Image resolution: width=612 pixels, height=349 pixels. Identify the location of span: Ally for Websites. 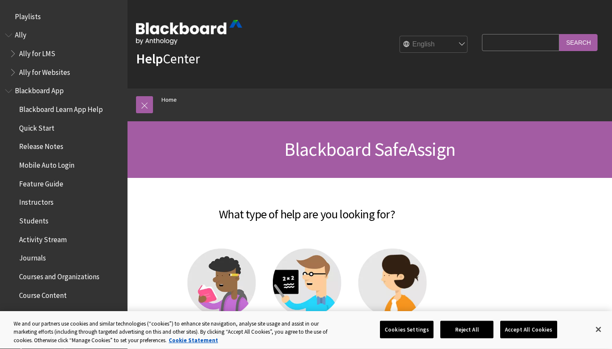
(45, 71).